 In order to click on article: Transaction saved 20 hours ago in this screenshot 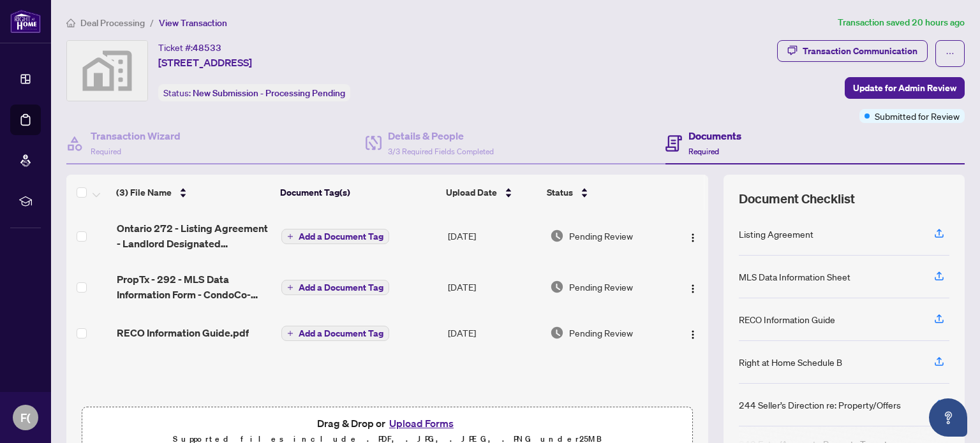, I will do `click(900, 22)`.